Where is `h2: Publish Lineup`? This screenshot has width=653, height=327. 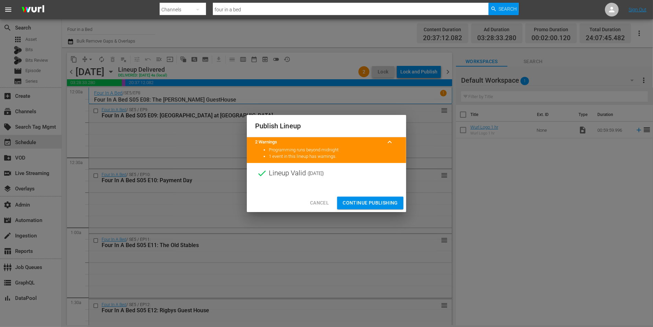
h2: Publish Lineup is located at coordinates (326, 126).